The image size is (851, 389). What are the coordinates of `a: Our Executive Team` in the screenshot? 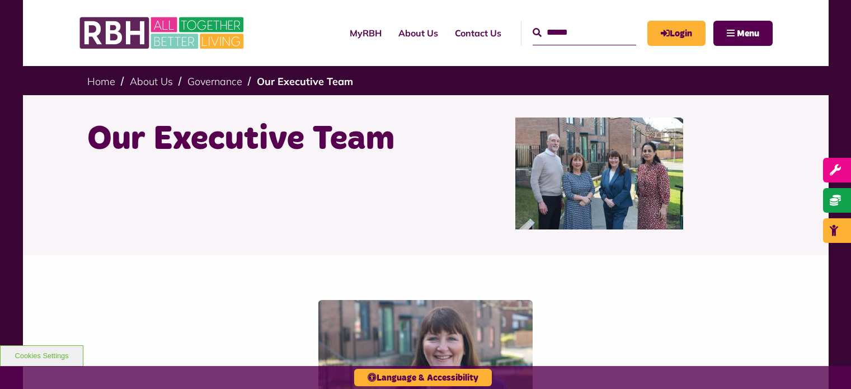 It's located at (305, 81).